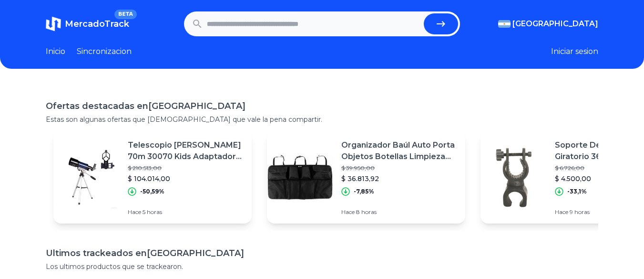  What do you see at coordinates (55, 52) in the screenshot?
I see `a: Inicio` at bounding box center [55, 52].